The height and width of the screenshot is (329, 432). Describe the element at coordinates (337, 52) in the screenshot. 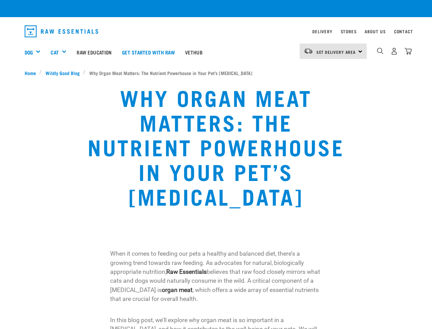

I see `span: Set Delivery Area` at that location.